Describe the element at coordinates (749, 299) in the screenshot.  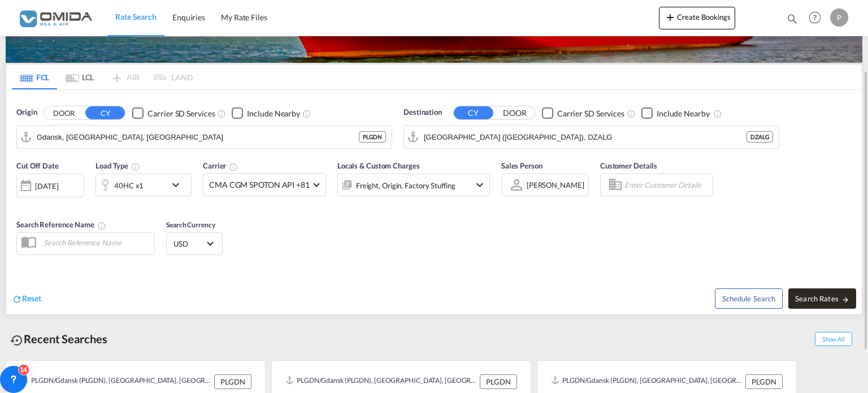
I see `button: Note: By default Schedule search will only considerorigin ports, destination ports and cut off da...` at that location.